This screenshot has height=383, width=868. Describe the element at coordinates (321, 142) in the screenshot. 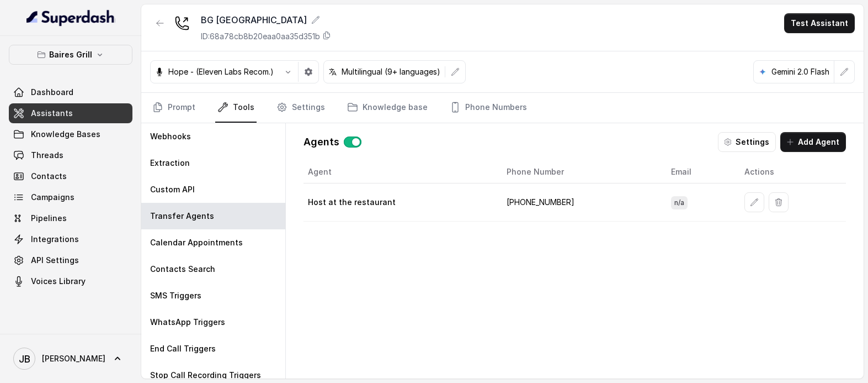

I see `p: Agents` at that location.